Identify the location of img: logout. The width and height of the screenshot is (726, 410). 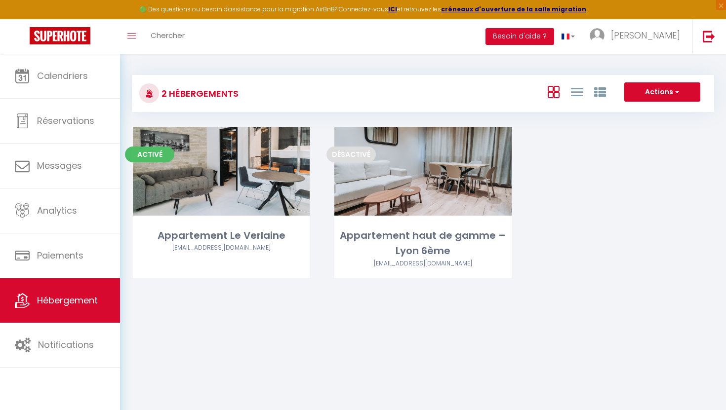
(709, 36).